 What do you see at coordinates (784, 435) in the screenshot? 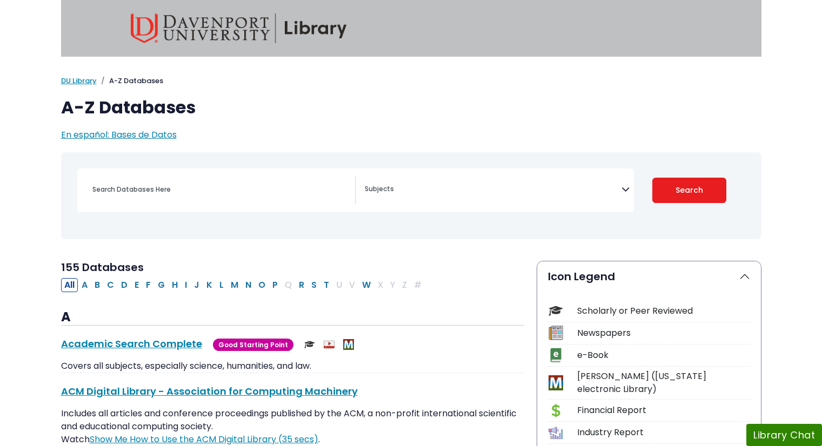
I see `button: Library Chat` at bounding box center [784, 435].